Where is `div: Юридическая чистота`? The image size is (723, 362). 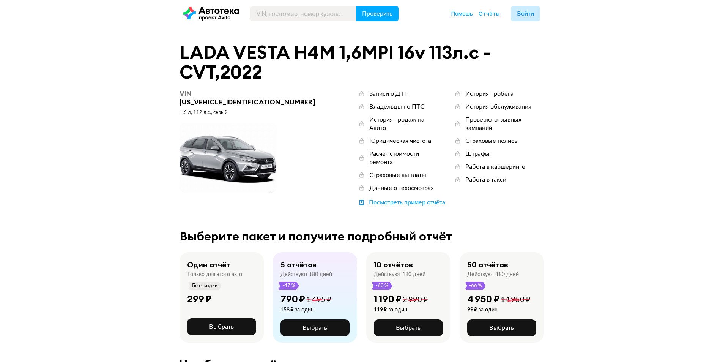 div: Юридическая чистота is located at coordinates (400, 141).